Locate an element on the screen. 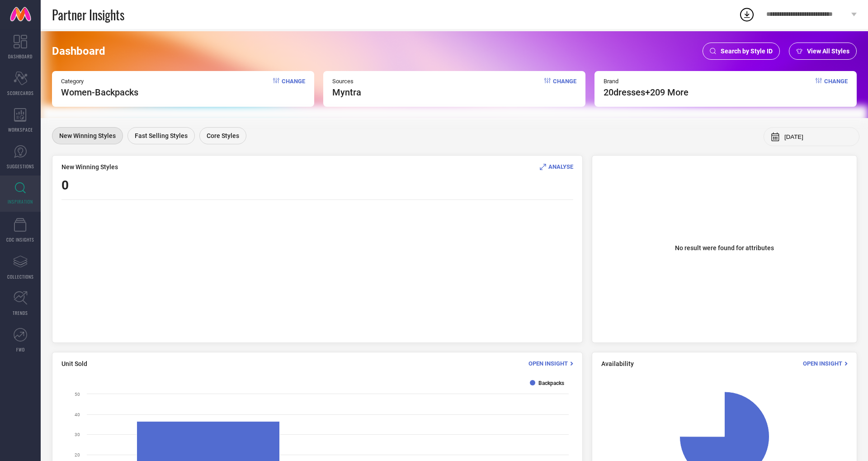  span: View All Styles is located at coordinates (828, 51).